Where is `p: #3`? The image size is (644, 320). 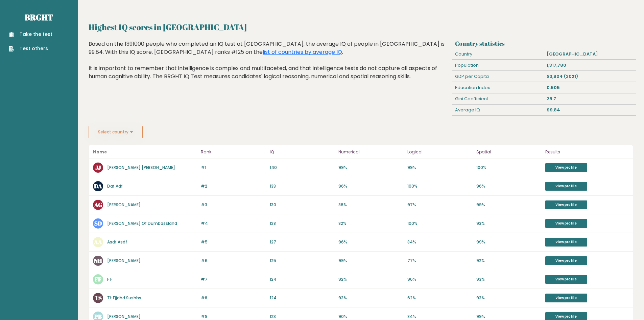
p: #3 is located at coordinates (233, 205).